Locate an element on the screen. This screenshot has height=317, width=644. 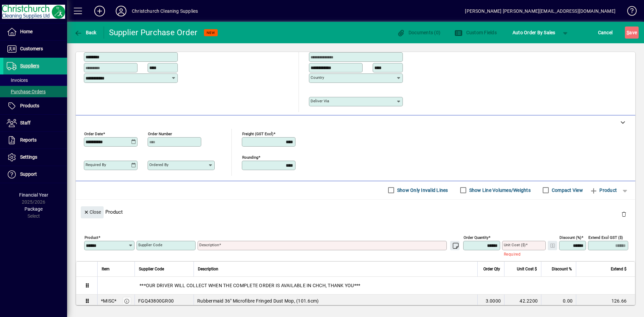
span: Supplier Code is located at coordinates (151, 269).